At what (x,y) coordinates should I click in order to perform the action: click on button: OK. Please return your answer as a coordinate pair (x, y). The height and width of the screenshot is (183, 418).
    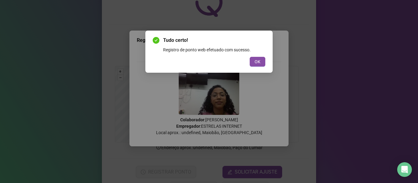
    Looking at the image, I should click on (257, 62).